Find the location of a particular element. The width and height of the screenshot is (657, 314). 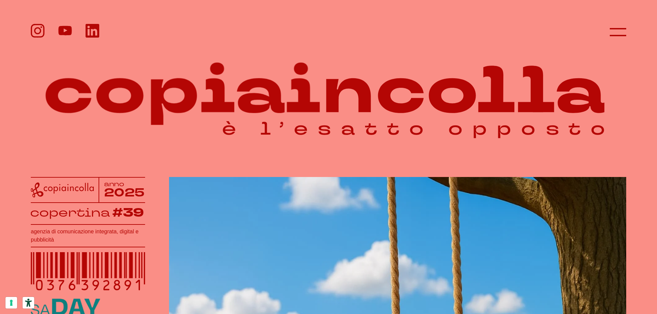

button: Strumenti di accessibilità is located at coordinates (28, 303).